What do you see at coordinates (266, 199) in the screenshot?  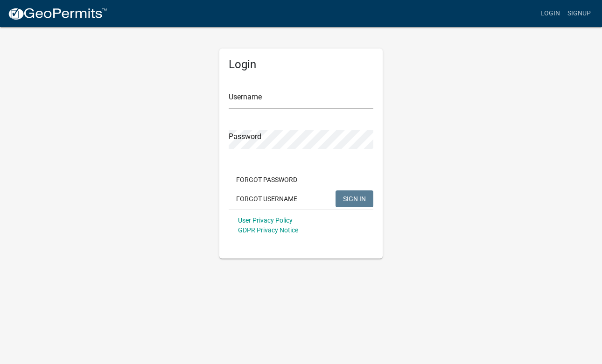 I see `button: Forgot Username` at bounding box center [266, 199].